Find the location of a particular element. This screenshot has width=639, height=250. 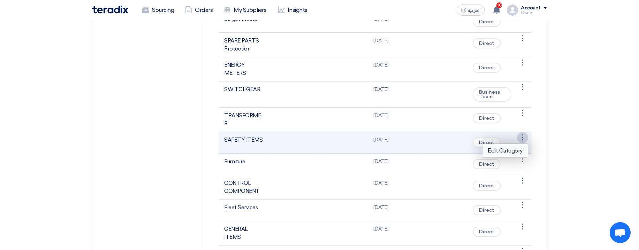

div: Open chat is located at coordinates (621, 233).